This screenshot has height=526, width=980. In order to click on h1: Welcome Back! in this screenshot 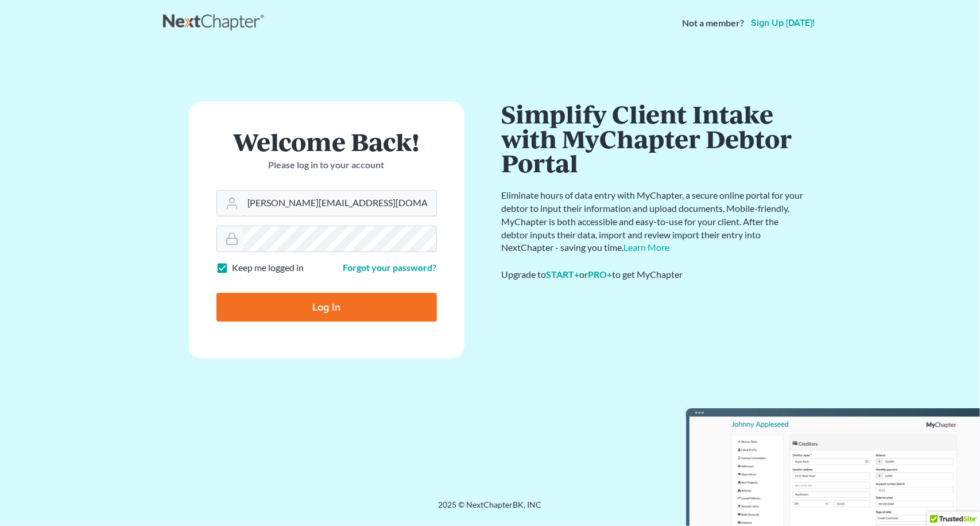, I will do `click(327, 141)`.